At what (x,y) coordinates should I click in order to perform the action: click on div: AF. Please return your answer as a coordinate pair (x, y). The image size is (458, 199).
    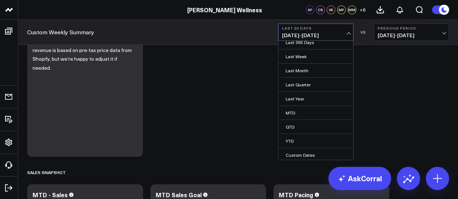
    Looking at the image, I should click on (310, 10).